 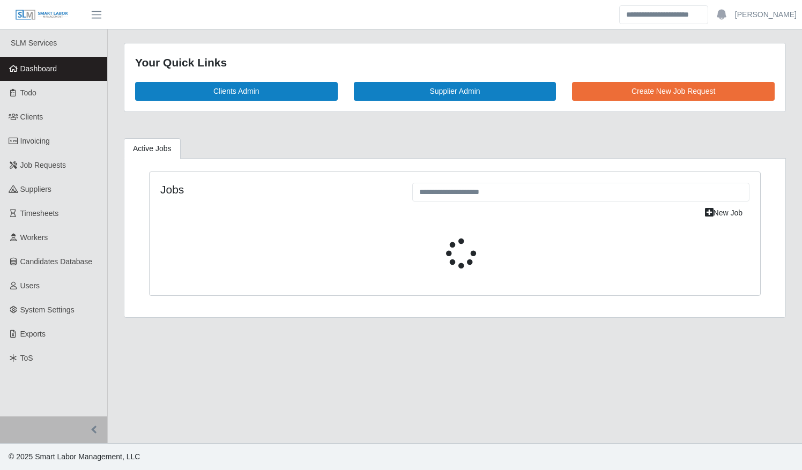 I want to click on span: Clients, so click(x=32, y=117).